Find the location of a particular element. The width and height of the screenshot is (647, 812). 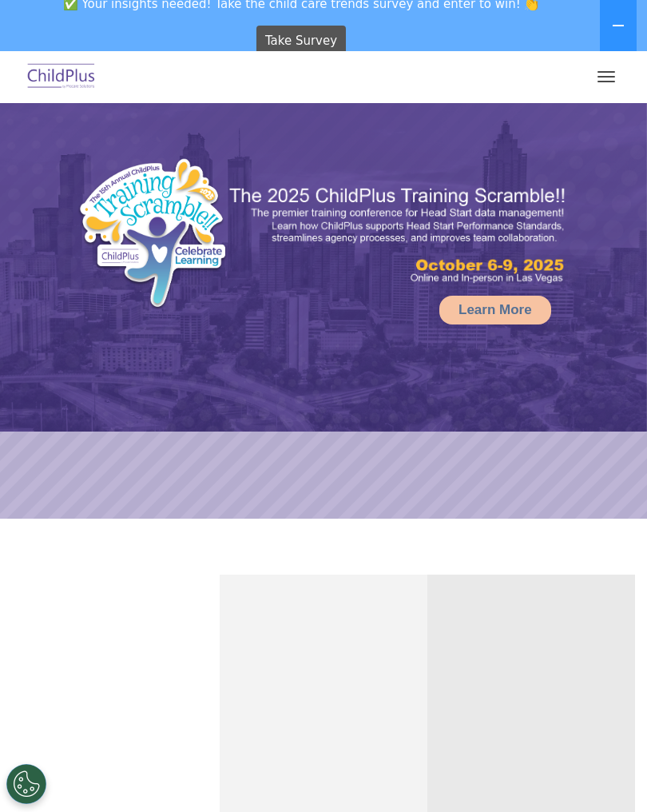

a: Take Survey is located at coordinates (301, 41).